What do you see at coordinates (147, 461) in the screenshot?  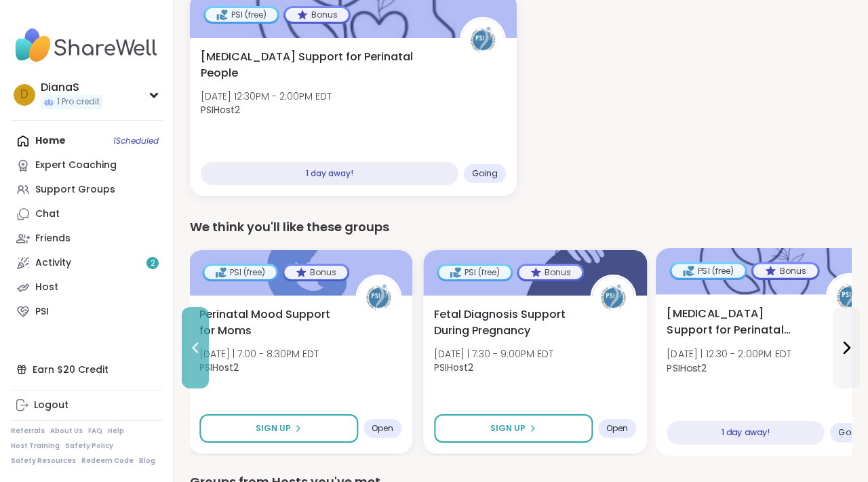 I see `a: Blog` at bounding box center [147, 461].